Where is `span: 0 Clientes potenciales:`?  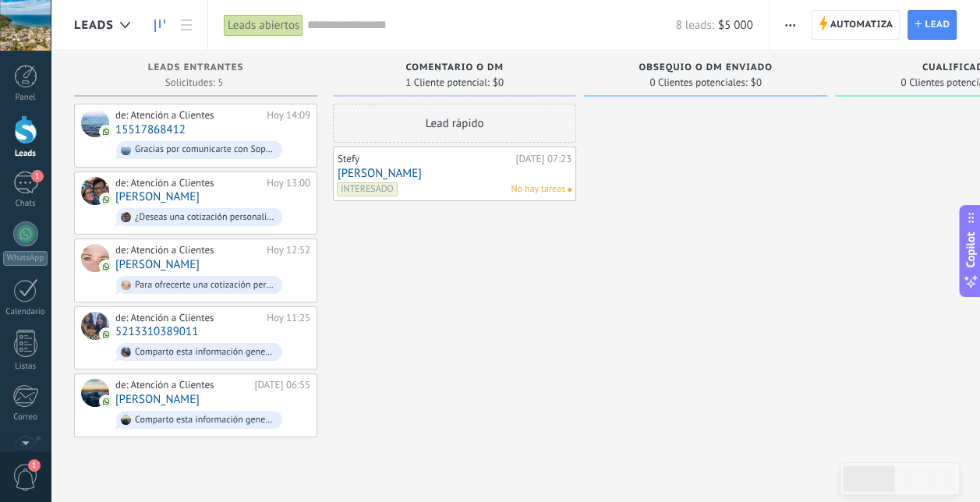 span: 0 Clientes potenciales: is located at coordinates (698, 83).